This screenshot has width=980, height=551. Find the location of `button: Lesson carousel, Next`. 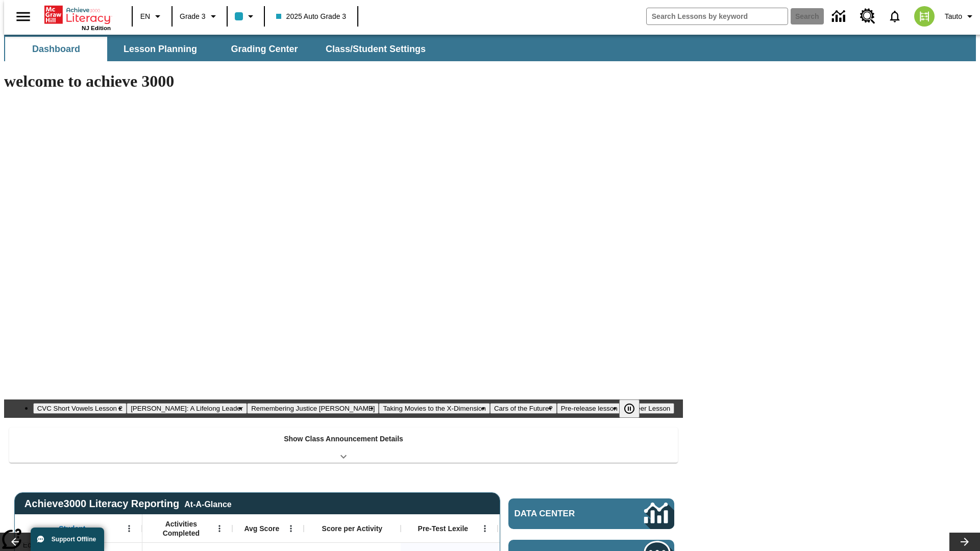

button: Lesson carousel, Next is located at coordinates (965, 541).